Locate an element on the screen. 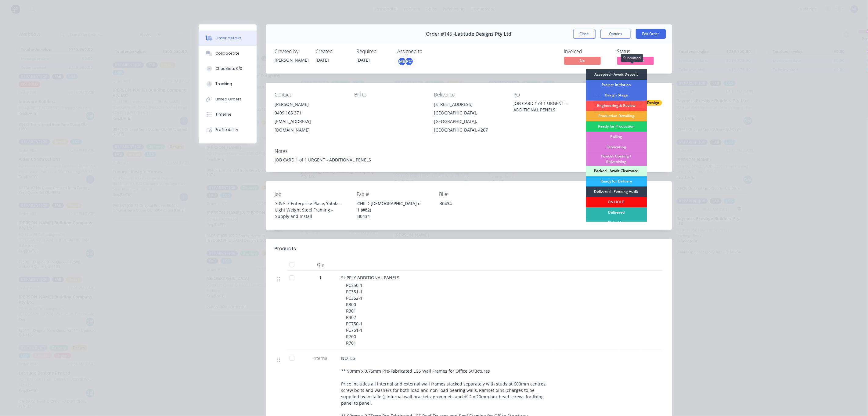 This screenshot has width=868, height=416. div: Bill to is located at coordinates (389, 95).